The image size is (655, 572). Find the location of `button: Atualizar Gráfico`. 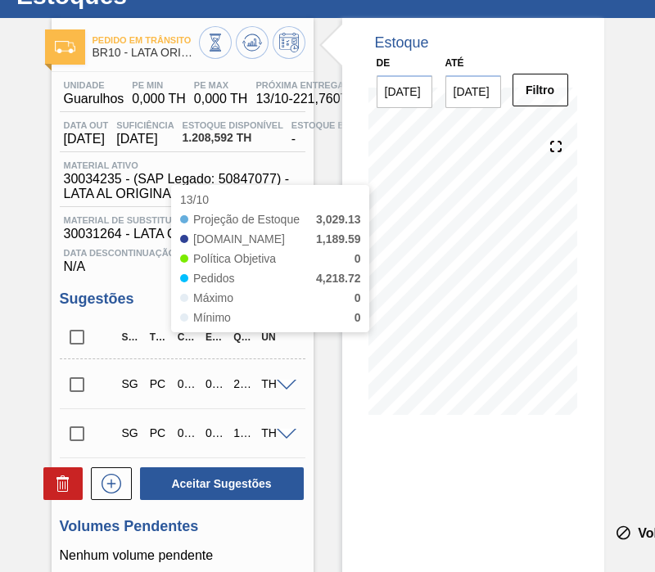

button: Atualizar Gráfico is located at coordinates (252, 43).